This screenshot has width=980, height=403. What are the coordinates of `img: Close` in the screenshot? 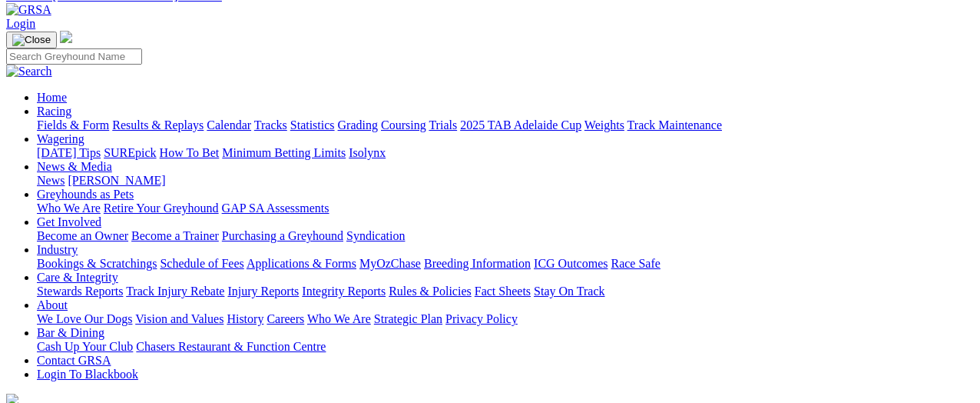 It's located at (32, 40).